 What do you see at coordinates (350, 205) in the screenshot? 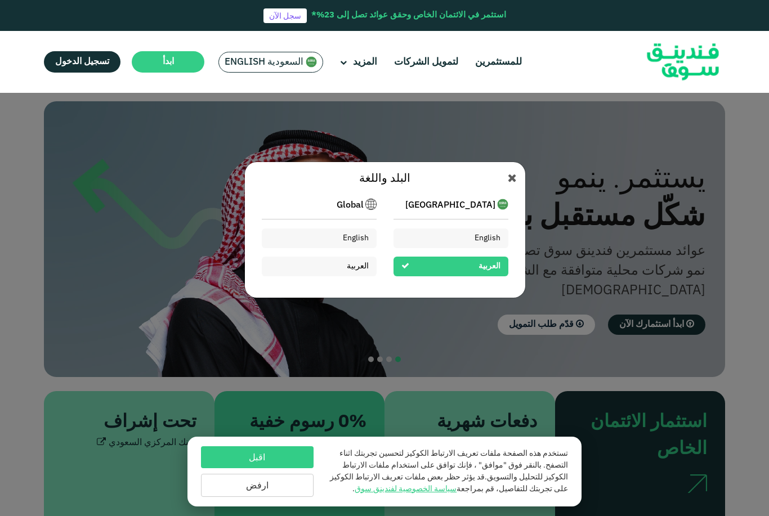
I see `span: Global` at bounding box center [350, 205].